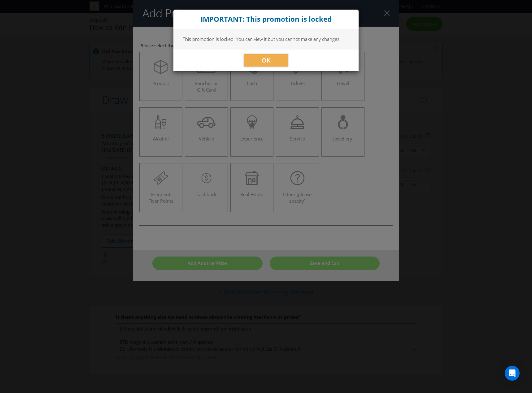 The image size is (532, 393). I want to click on span: OK, so click(266, 60).